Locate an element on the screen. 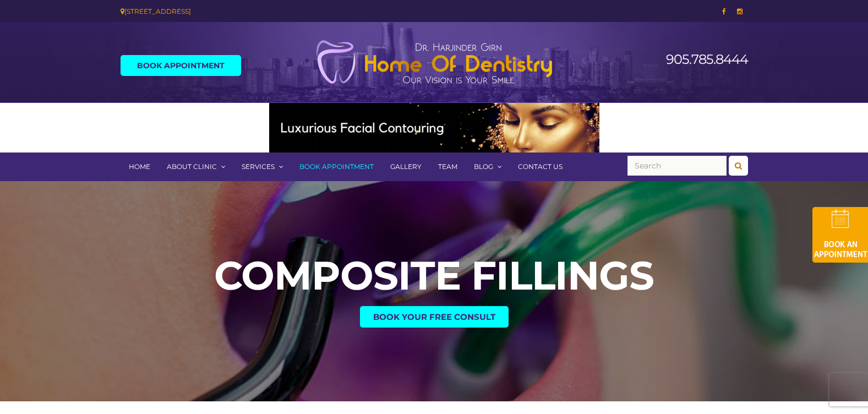 The height and width of the screenshot is (414, 868). a: Gallery is located at coordinates (406, 167).